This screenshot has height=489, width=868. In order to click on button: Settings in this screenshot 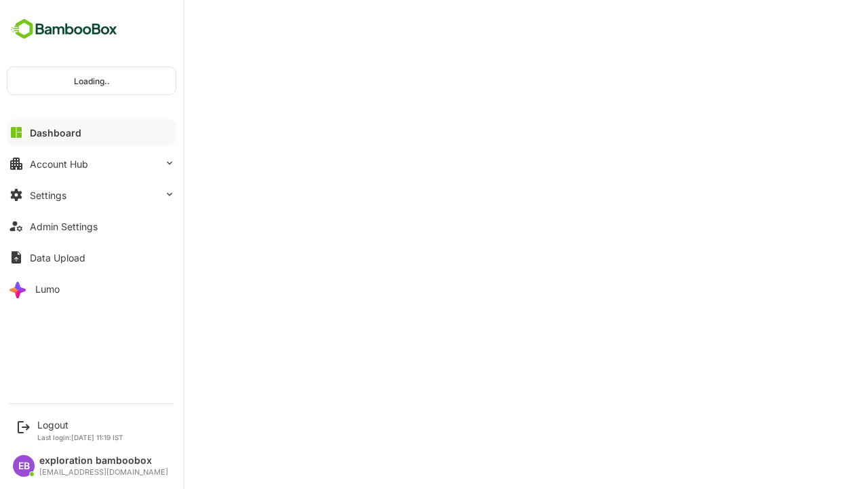, I will do `click(91, 195)`.